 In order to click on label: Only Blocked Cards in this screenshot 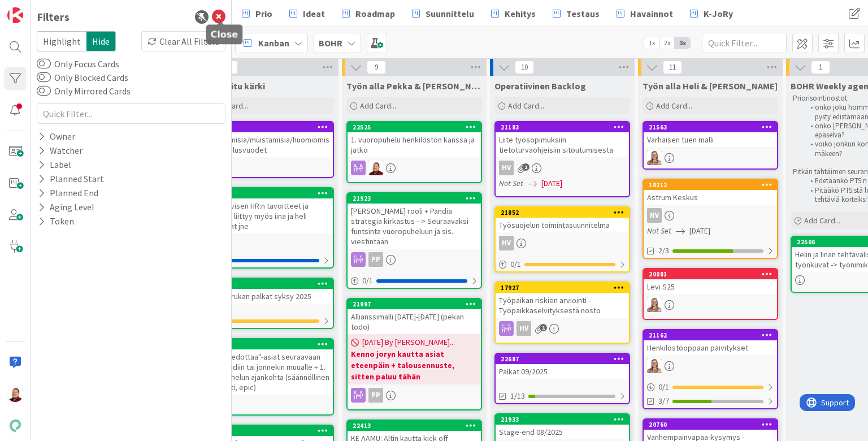, I will do `click(83, 78)`.